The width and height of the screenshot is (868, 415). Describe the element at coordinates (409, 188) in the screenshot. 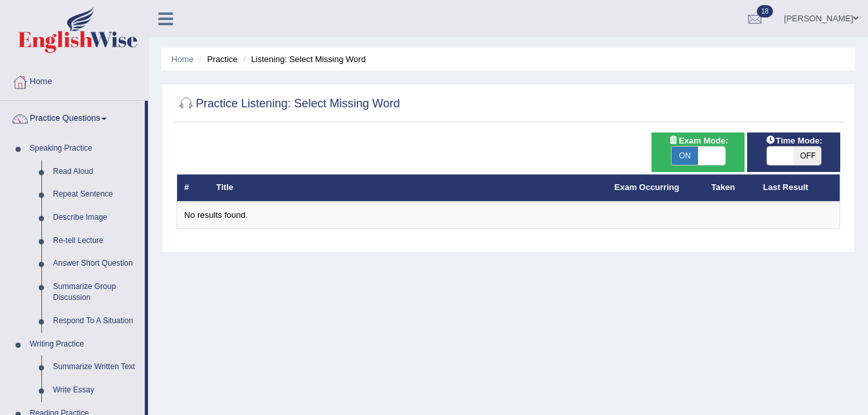

I see `th: Title` at that location.